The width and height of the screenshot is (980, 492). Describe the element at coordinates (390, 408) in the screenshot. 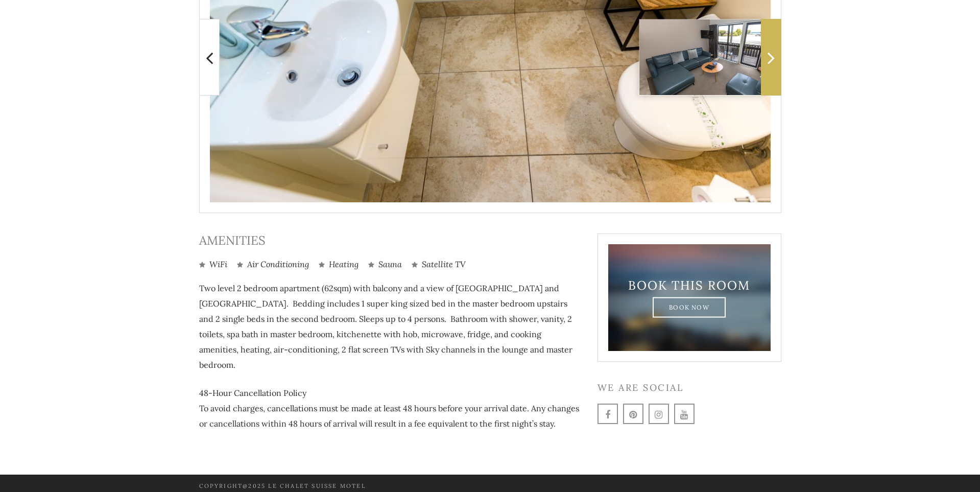

I see `p: 48-Hour Cancellation Policy To avoid charges, cancellations must be made at least 48 hours before...` at that location.